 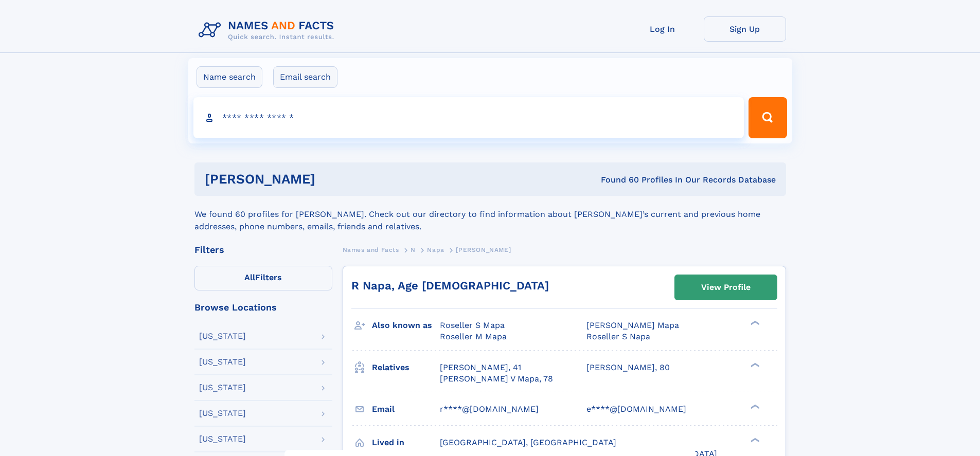 What do you see at coordinates (473, 336) in the screenshot?
I see `span: Roseller M Mapa` at bounding box center [473, 336].